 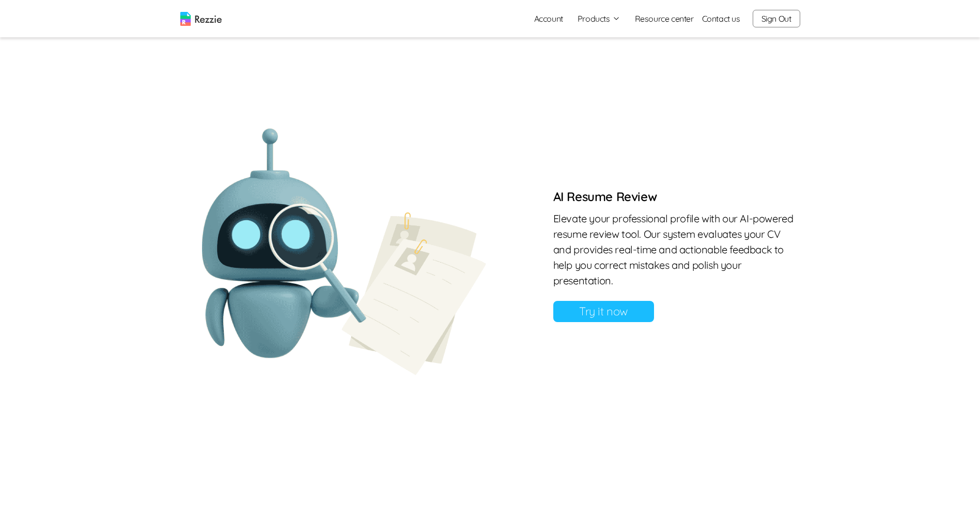 What do you see at coordinates (721, 19) in the screenshot?
I see `a: Contact us` at bounding box center [721, 19].